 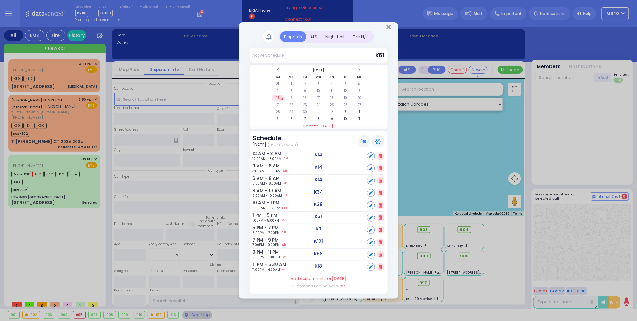 I want to click on span: 10:00AM - 1:00PM, so click(x=266, y=208).